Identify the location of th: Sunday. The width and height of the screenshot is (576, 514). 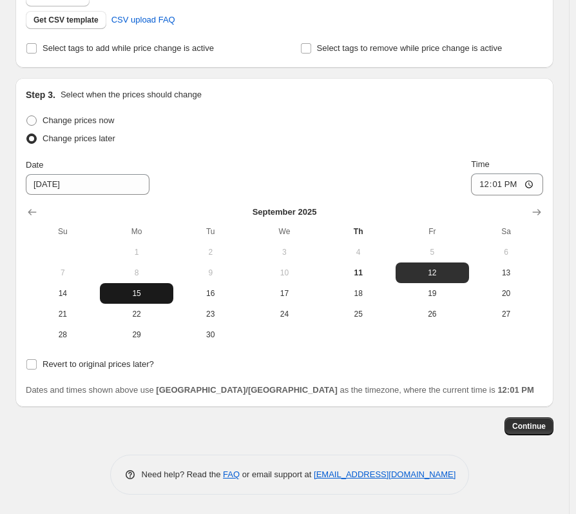
(63, 231).